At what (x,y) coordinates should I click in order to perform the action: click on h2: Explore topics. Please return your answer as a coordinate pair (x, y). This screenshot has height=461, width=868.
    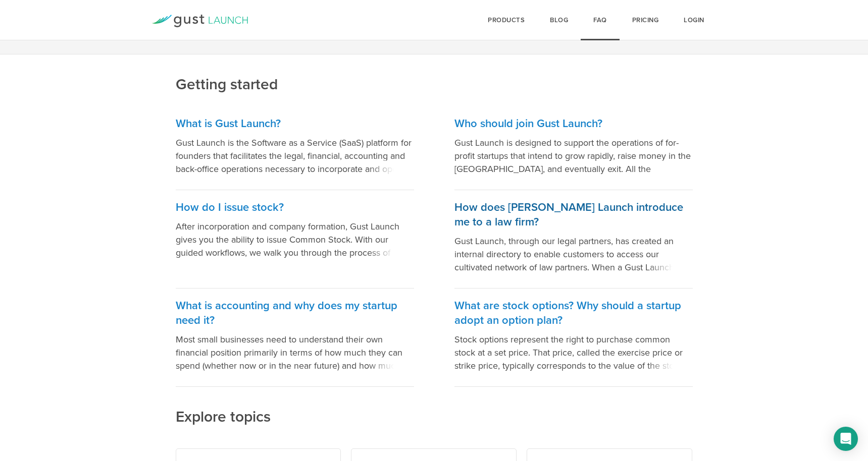
    Looking at the image, I should click on (434, 383).